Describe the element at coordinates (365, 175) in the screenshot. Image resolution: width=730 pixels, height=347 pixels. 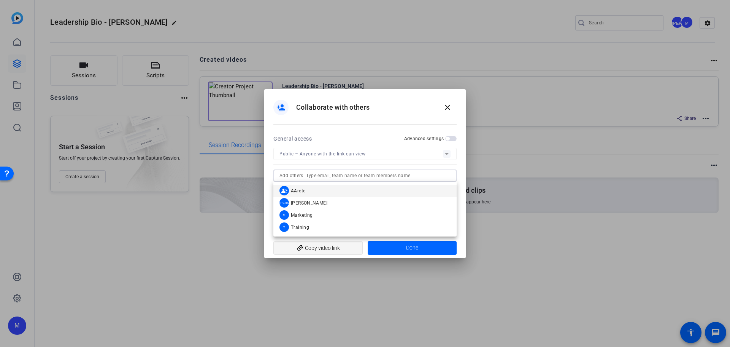
I see `input: Add others: Type email, team name or team members name` at that location.